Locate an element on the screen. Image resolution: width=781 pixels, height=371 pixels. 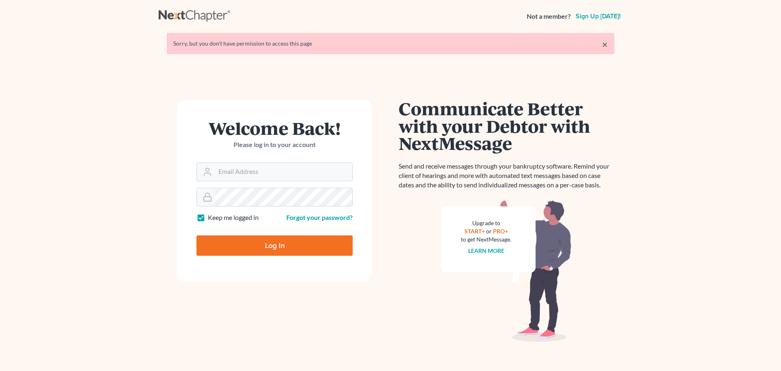
span: or is located at coordinates (489, 231).